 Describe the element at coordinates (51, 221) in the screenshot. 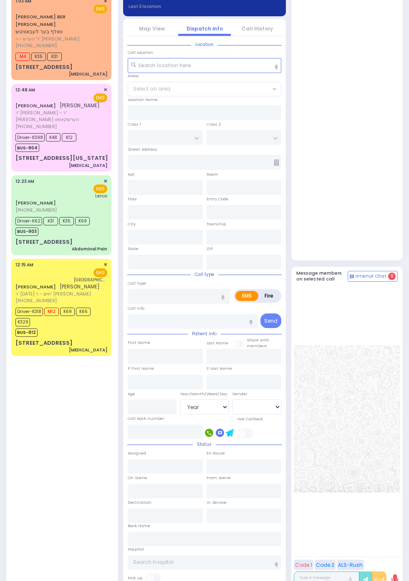

I see `span: K31` at that location.